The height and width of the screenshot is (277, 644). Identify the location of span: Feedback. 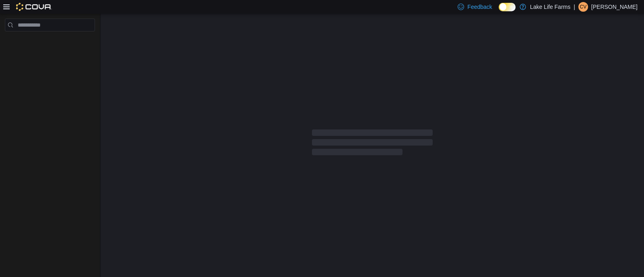
(479, 7).